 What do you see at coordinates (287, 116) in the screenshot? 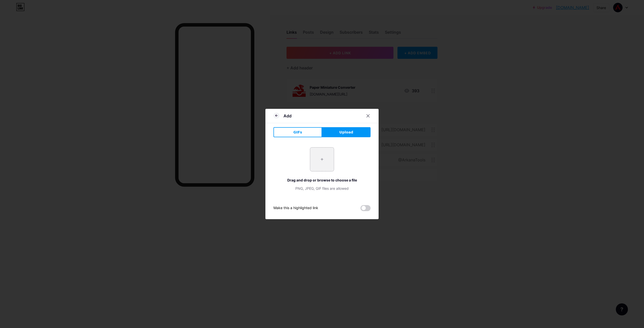
I see `div: Add` at bounding box center [287, 116].